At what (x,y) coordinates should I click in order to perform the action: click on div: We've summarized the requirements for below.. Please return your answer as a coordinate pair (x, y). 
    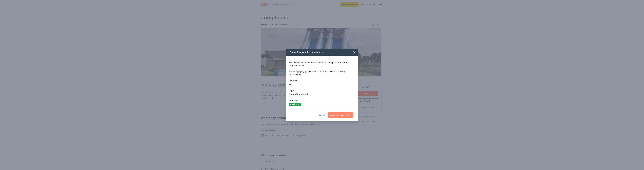
    Looking at the image, I should click on (322, 64).